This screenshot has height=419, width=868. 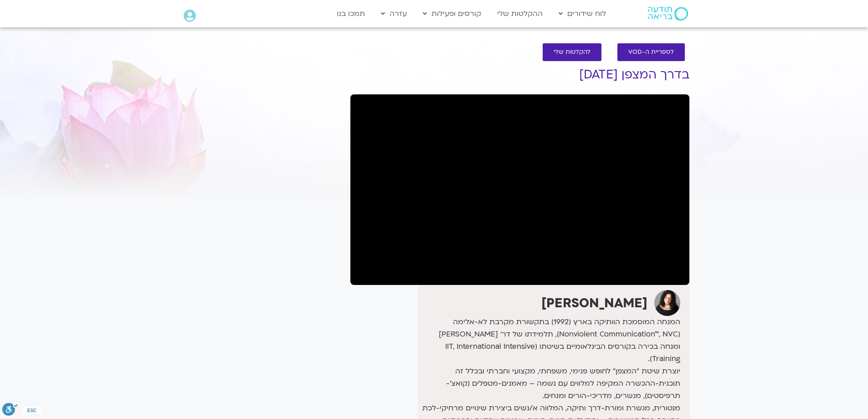 What do you see at coordinates (520, 14) in the screenshot?
I see `a: ההקלטות שלי` at bounding box center [520, 14].